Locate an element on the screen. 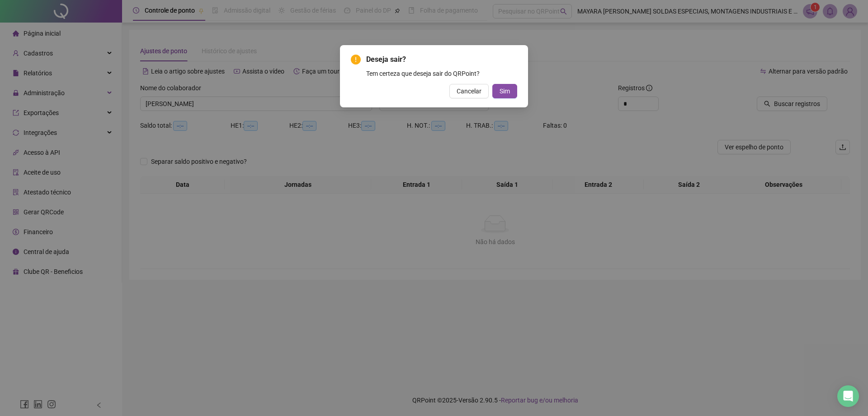 The height and width of the screenshot is (416, 868). div: Open Intercom Messenger is located at coordinates (848, 396).